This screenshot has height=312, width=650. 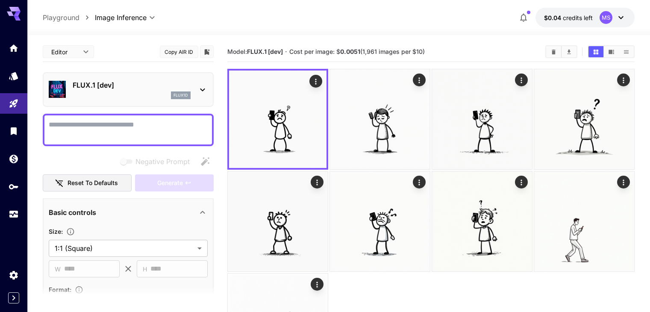 What do you see at coordinates (584, 119) in the screenshot?
I see `img: 8FZLUtkExm1BcAAAAASUVORK5CYII=` at bounding box center [584, 119].